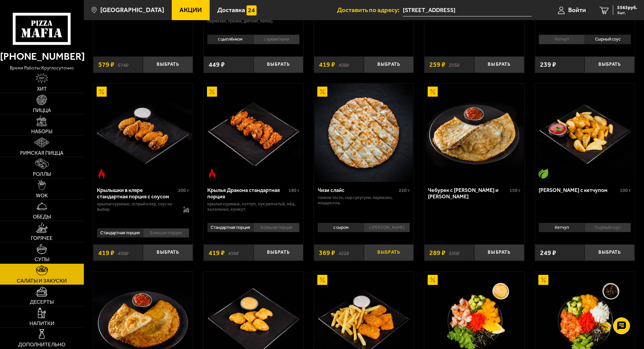  Describe the element at coordinates (42, 345) in the screenshot. I see `span: Дополнительно` at that location.